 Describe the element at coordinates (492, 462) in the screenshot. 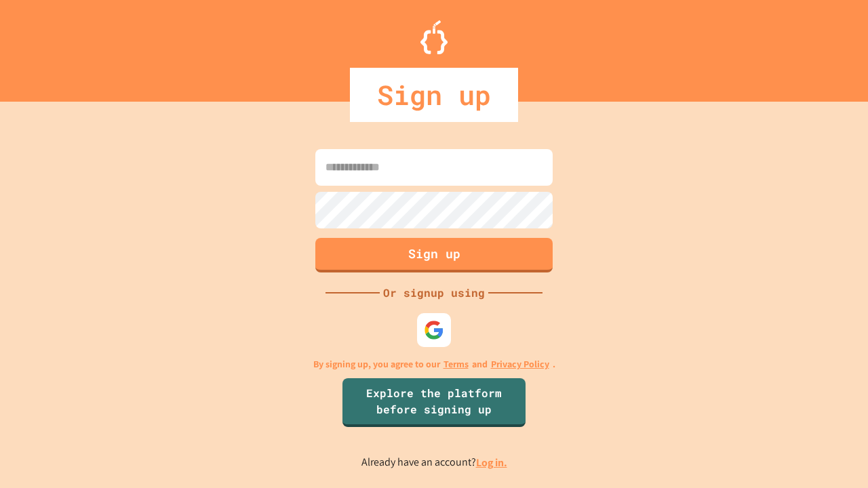

I see `a: Log in.` at that location.